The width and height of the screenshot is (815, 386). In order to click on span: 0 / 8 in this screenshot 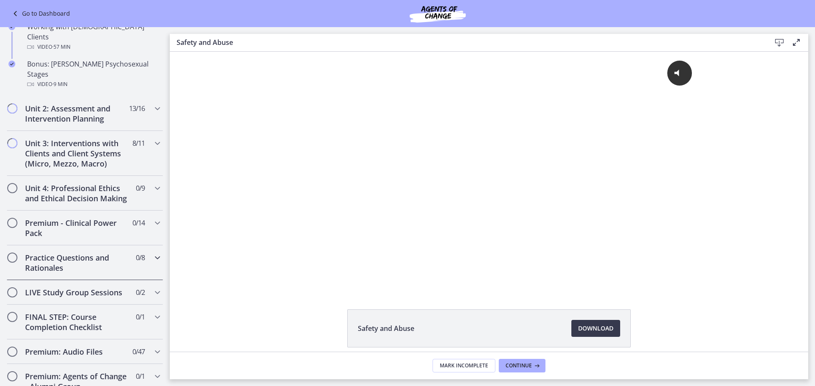, I will do `click(140, 258)`.